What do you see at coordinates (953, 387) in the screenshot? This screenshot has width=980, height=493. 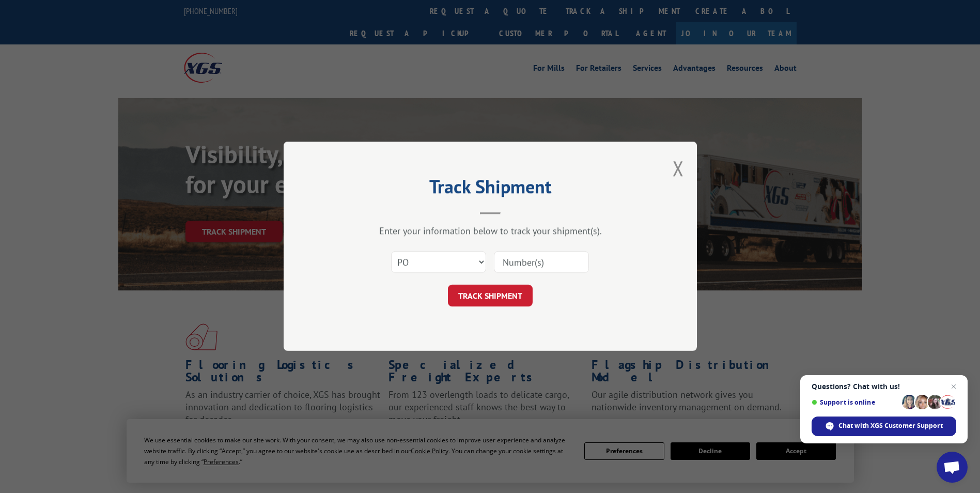 I see `span: Close chat` at bounding box center [953, 387].